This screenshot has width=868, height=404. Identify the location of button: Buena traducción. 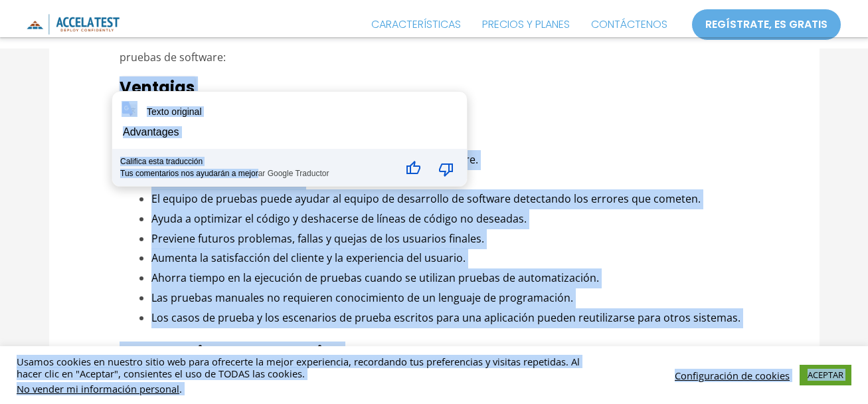
(413, 168).